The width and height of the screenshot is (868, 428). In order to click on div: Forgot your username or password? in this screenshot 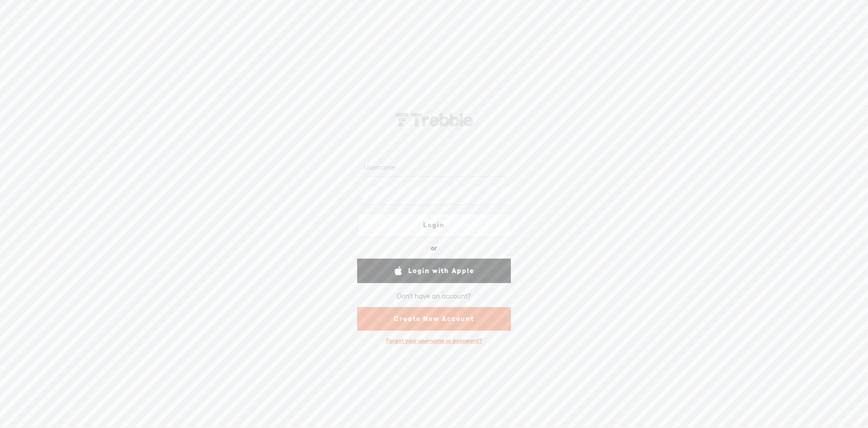, I will do `click(434, 340)`.